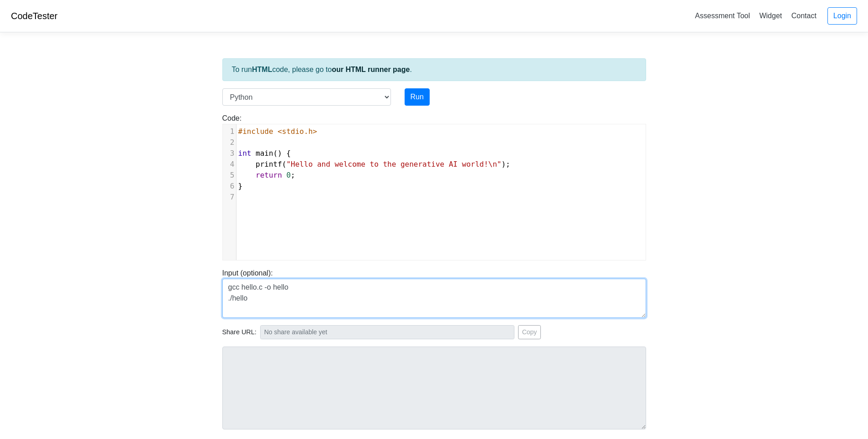 Image resolution: width=868 pixels, height=439 pixels. Describe the element at coordinates (434, 70) in the screenshot. I see `div: To run code, please go to .` at that location.